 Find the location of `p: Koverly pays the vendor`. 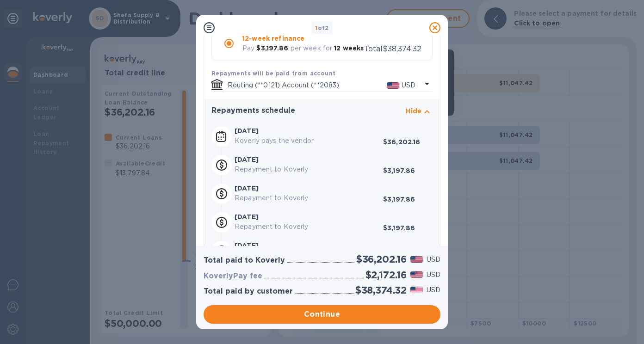

p: Koverly pays the vendor is located at coordinates (309, 140).